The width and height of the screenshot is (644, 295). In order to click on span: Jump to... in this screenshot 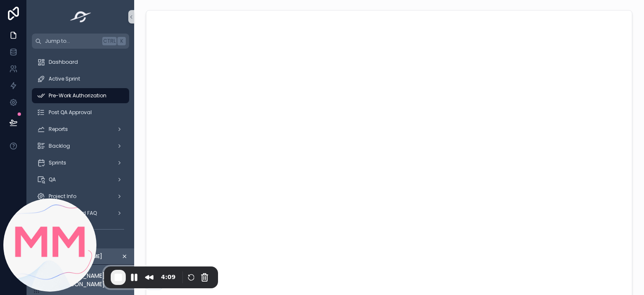, I will do `click(71, 41)`.